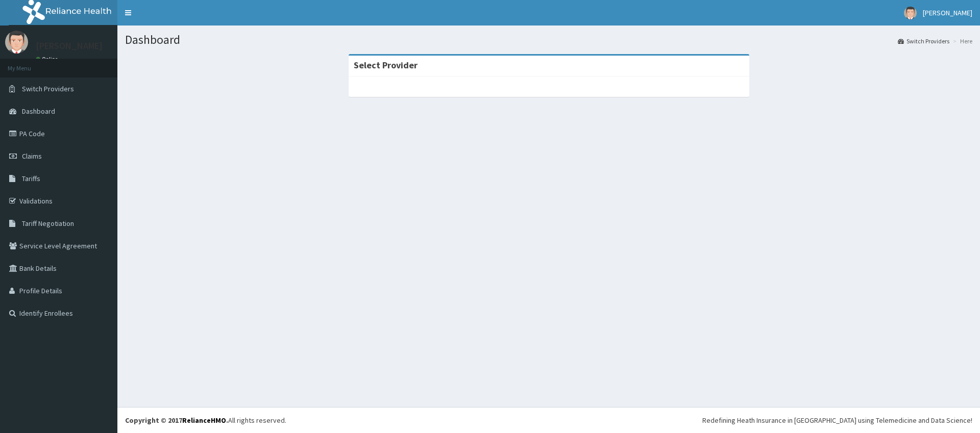 The width and height of the screenshot is (980, 433). What do you see at coordinates (549, 420) in the screenshot?
I see `footer: All rights reserved.` at bounding box center [549, 420].